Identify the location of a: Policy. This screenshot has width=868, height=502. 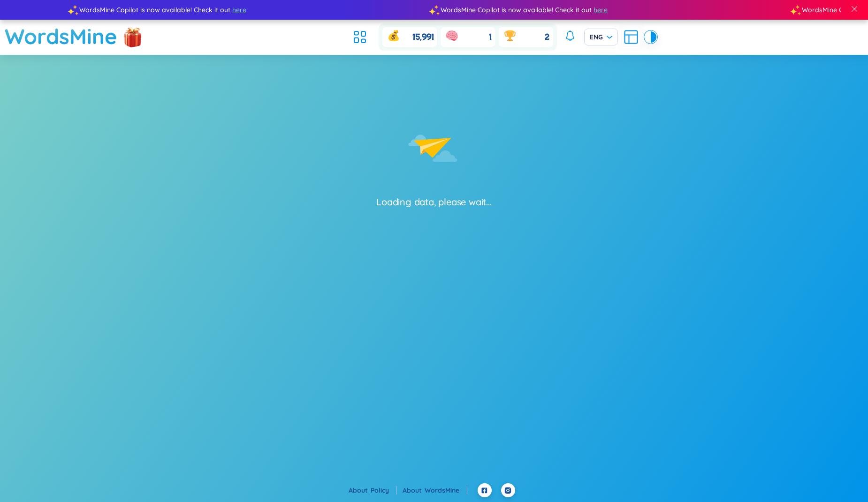
(384, 490).